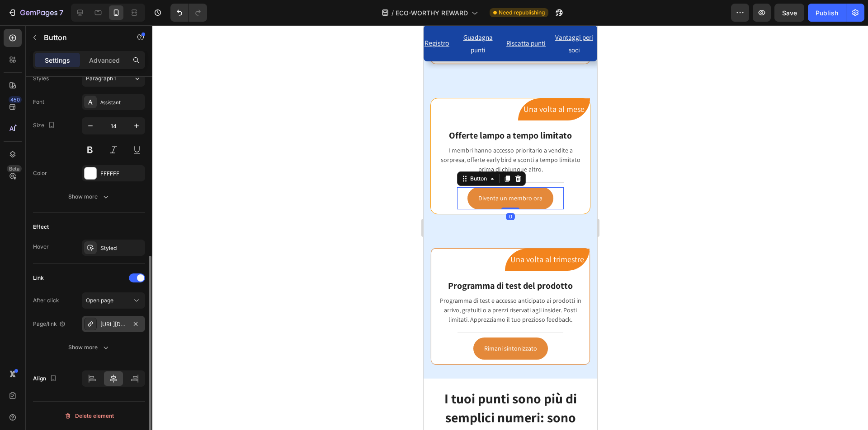  I want to click on p: Settings, so click(58, 60).